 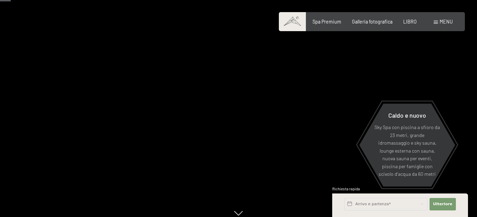 What do you see at coordinates (443, 204) in the screenshot?
I see `font: Ulteriore` at bounding box center [443, 204].